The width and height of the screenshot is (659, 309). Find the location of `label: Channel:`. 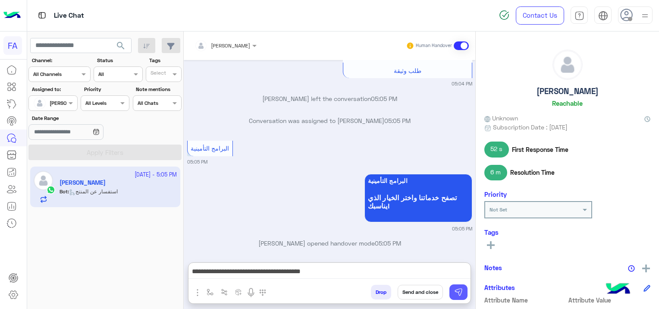

label: Channel: is located at coordinates (61, 60).